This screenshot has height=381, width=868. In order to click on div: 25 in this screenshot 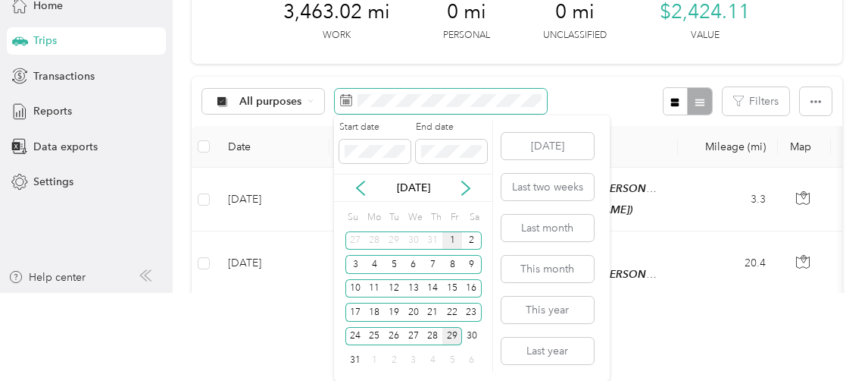, I will do `click(374, 336)`.